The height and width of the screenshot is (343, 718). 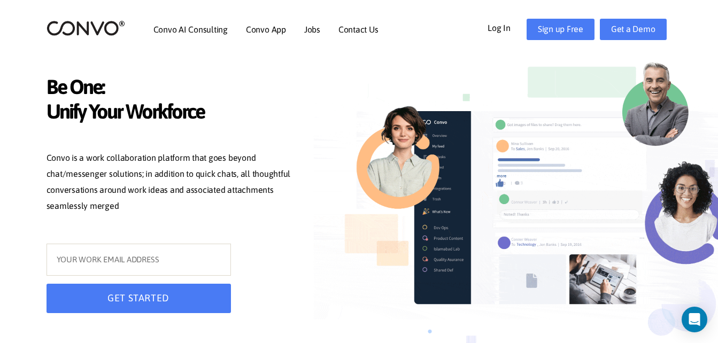 What do you see at coordinates (190, 29) in the screenshot?
I see `a: Convo AI Consulting` at bounding box center [190, 29].